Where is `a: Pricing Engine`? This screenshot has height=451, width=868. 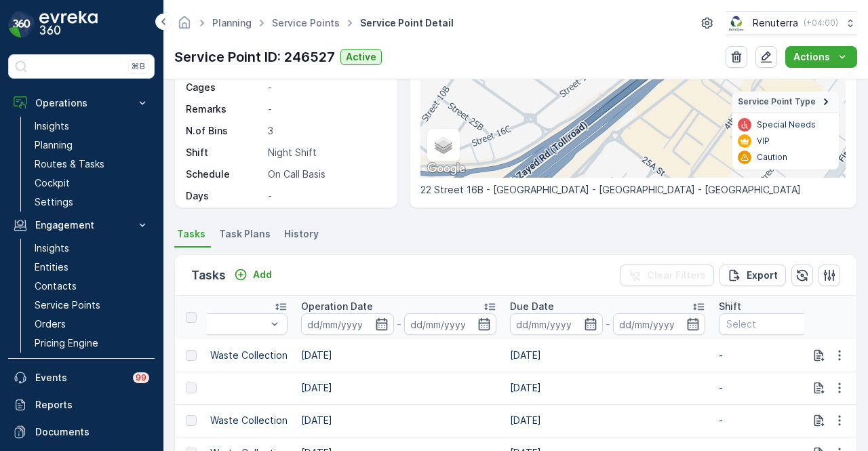
a: Pricing Engine is located at coordinates (91, 343).